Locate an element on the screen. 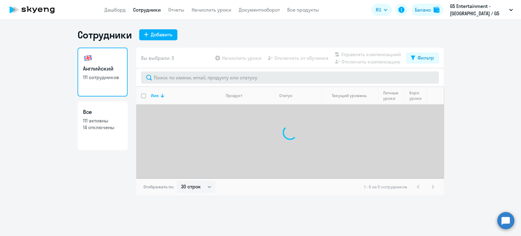 This screenshot has height=236, width=521. p: 111 сотрудников is located at coordinates (103, 77).